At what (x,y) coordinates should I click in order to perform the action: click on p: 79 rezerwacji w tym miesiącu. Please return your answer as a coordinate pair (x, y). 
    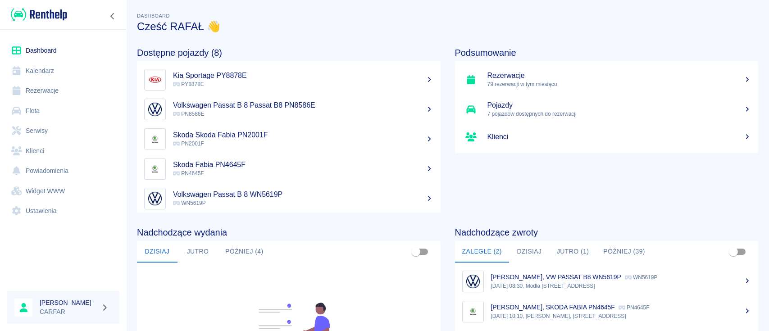
    Looking at the image, I should click on (620, 84).